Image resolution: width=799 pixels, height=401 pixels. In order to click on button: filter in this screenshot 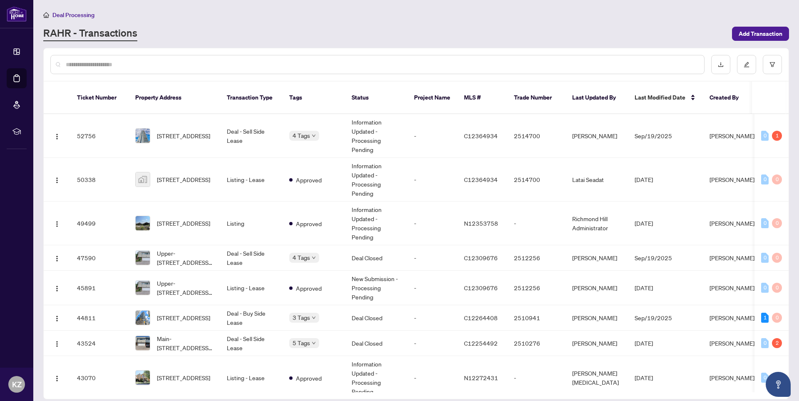, I will do `click(773, 65)`.